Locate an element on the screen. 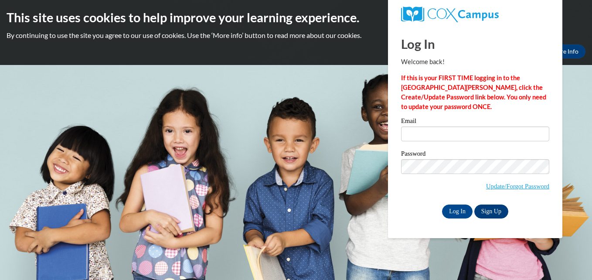 The height and width of the screenshot is (280, 592). img: COX Campus is located at coordinates (450, 14).